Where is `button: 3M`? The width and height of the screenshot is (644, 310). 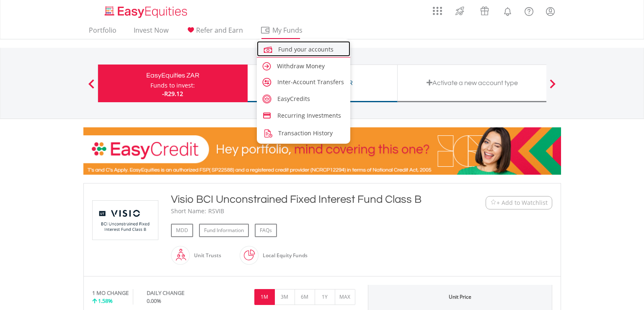
button: 3M is located at coordinates (284, 297).